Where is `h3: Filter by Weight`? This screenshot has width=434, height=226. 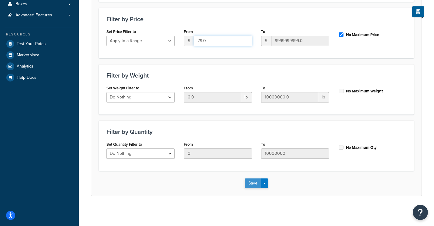
h3: Filter by Weight is located at coordinates (256, 76).